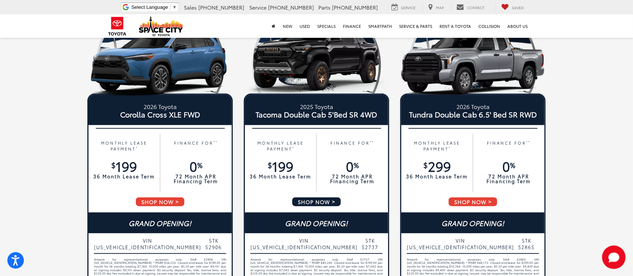 The width and height of the screenshot is (633, 276). I want to click on img: 25_Tacoma_Trailhunter_Black_Left, so click(317, 62).